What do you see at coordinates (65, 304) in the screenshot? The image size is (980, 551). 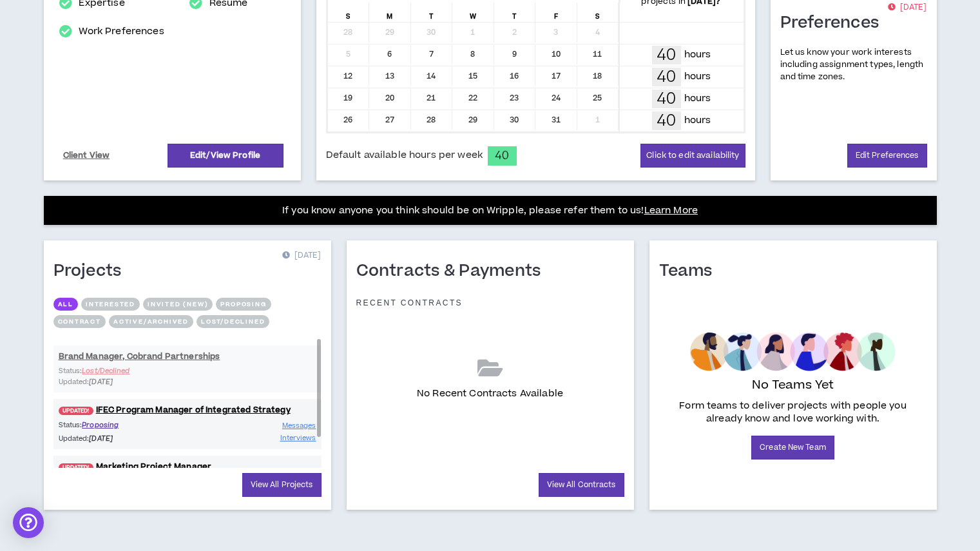 I see `button: All` at bounding box center [65, 304].